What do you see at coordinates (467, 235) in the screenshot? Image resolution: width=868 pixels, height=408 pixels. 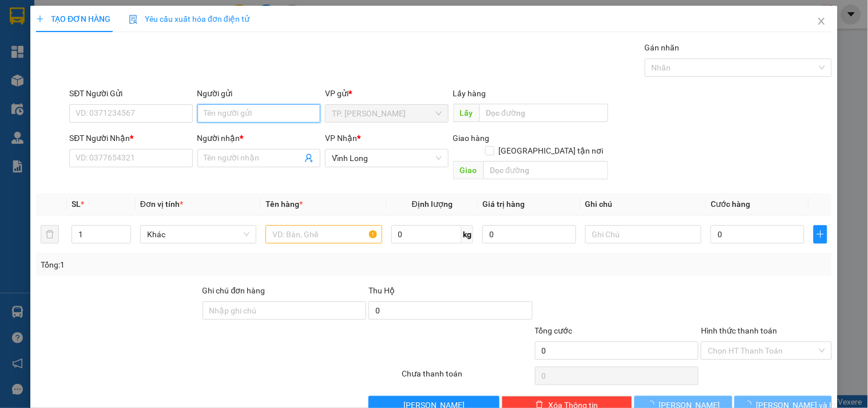 I see `span: kg` at bounding box center [467, 235].